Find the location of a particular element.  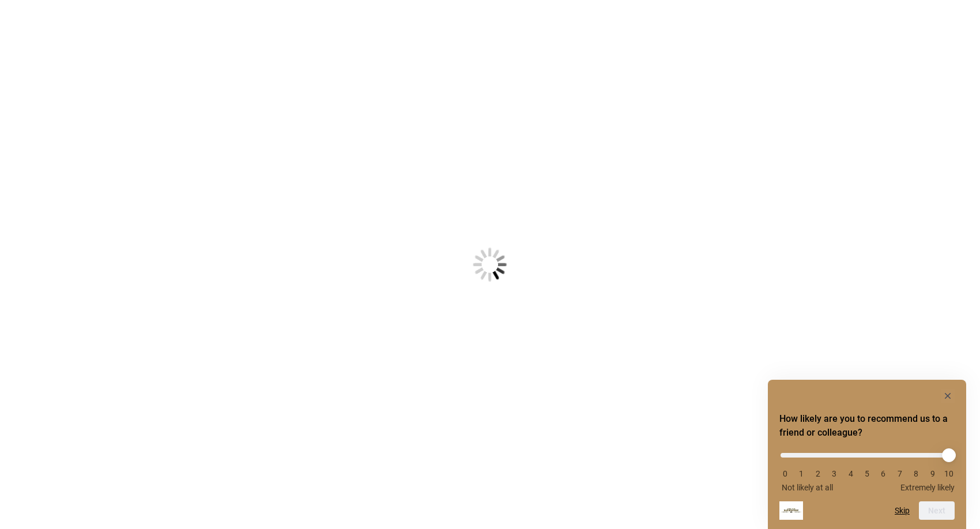

li: 0 is located at coordinates (785, 474).